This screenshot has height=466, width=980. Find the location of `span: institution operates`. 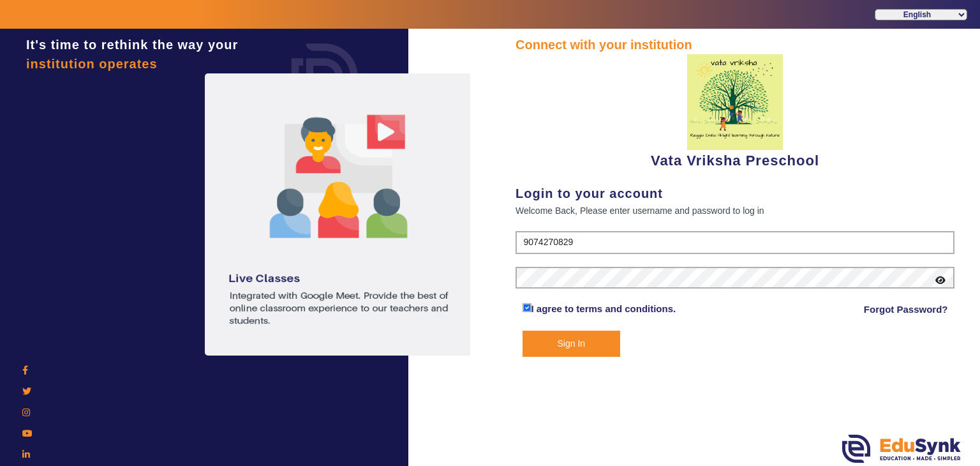

span: institution operates is located at coordinates (92, 64).